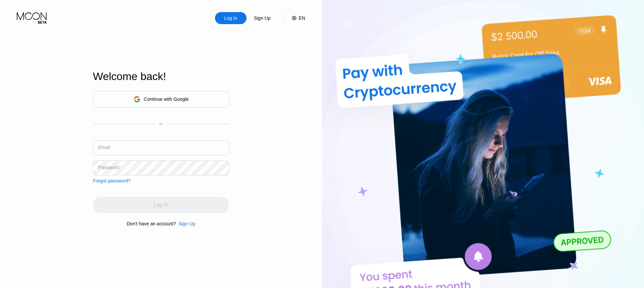  What do you see at coordinates (161, 124) in the screenshot?
I see `div: or` at bounding box center [161, 124].